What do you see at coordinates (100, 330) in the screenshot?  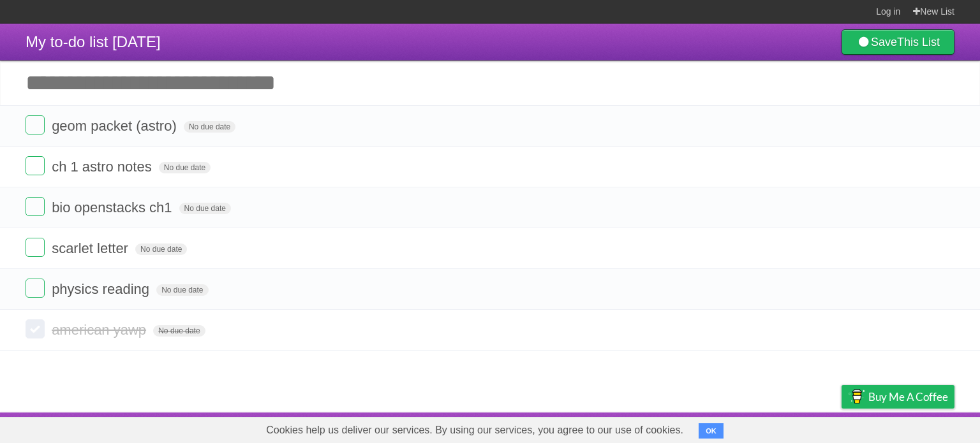 I see `span: american yawp` at bounding box center [100, 330].